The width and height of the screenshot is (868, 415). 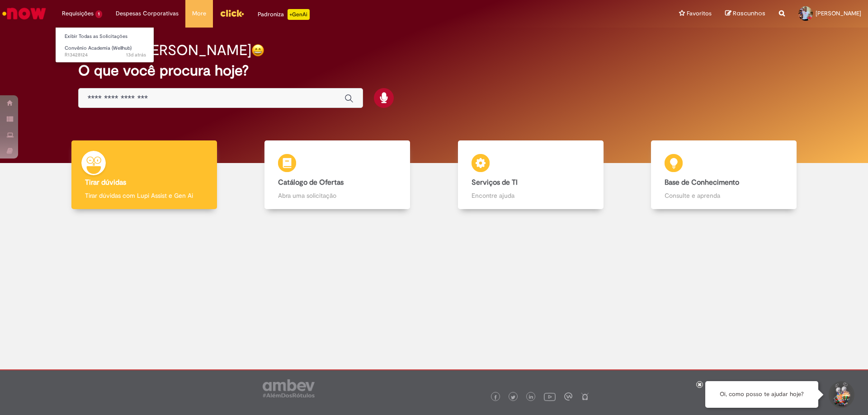 What do you see at coordinates (702, 182) in the screenshot?
I see `b: Base de Conhecimento` at bounding box center [702, 182].